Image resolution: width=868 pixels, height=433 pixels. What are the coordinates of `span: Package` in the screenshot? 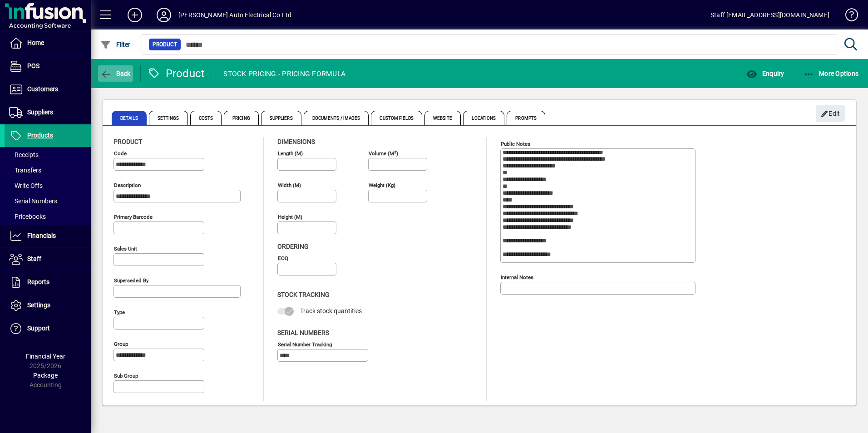 It's located at (45, 375).